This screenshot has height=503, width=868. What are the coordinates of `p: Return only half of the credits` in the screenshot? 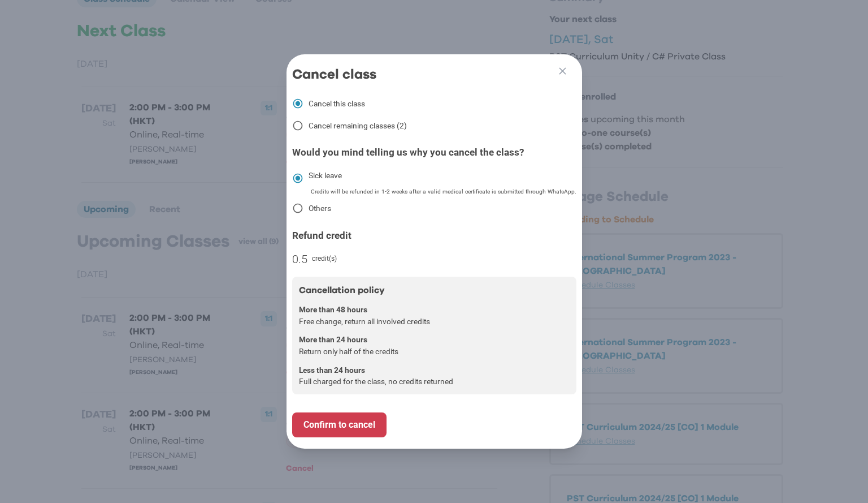 It's located at (434, 351).